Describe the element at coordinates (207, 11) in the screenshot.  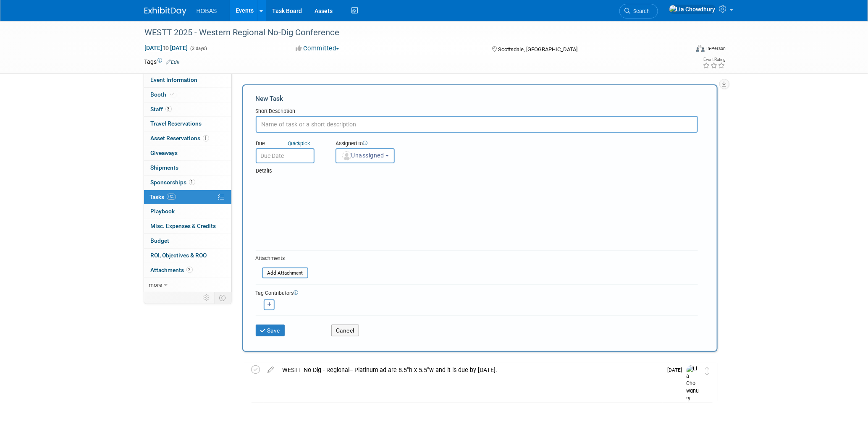
I see `span: HOBAS` at that location.